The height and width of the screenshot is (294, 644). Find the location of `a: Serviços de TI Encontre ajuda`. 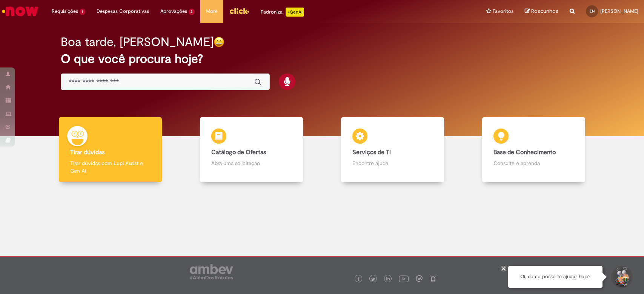

a: Serviços de TI Encontre ajuda is located at coordinates (393, 150).